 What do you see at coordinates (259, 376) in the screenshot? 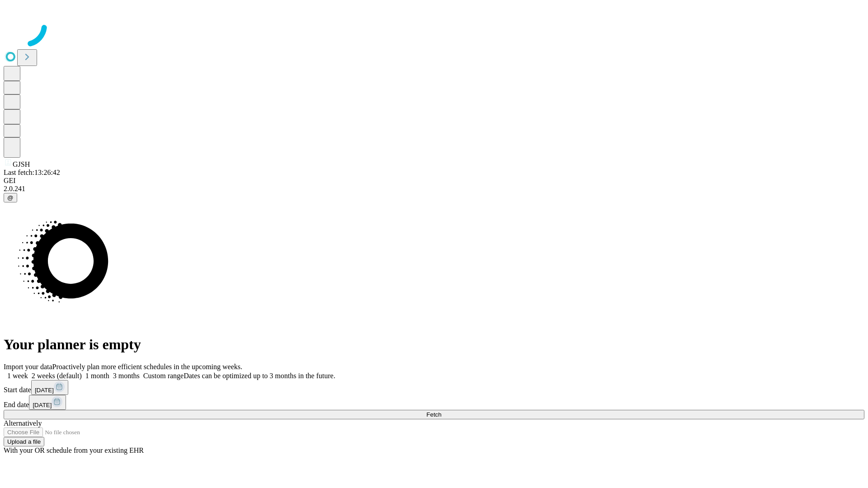
I see `span: Dates can be optimized up to 3 months in the future.` at bounding box center [259, 376].